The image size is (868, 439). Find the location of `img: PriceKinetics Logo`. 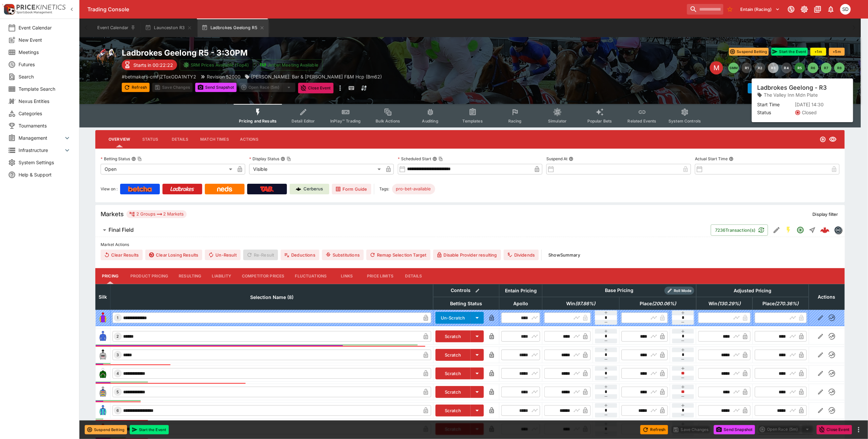

img: PriceKinetics Logo is located at coordinates (8, 9).